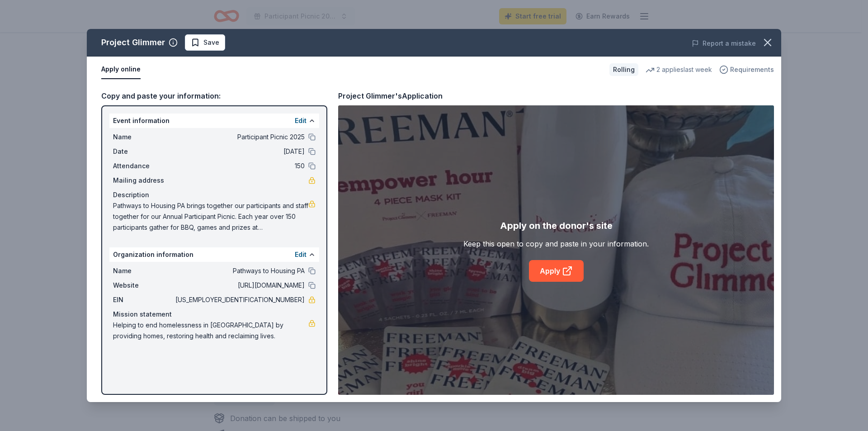  What do you see at coordinates (390, 96) in the screenshot?
I see `div: Project Glimmer's Application` at bounding box center [390, 96].